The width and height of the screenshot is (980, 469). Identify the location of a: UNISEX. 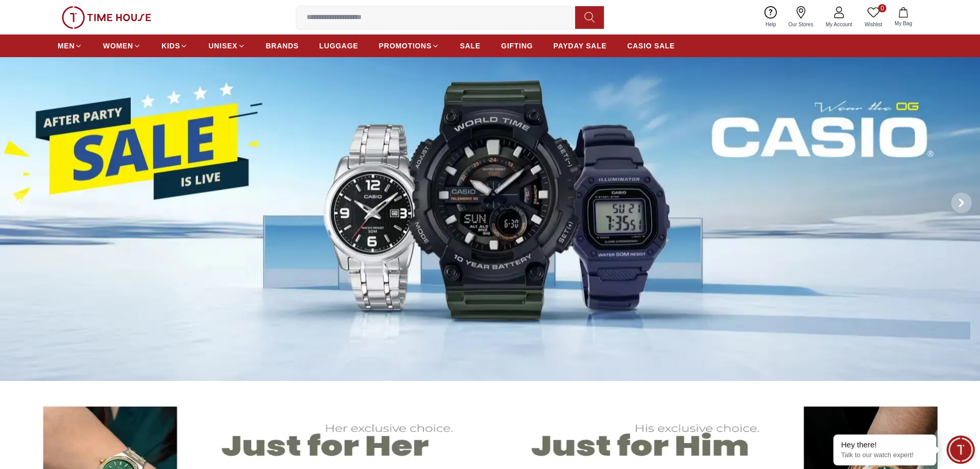
(227, 46).